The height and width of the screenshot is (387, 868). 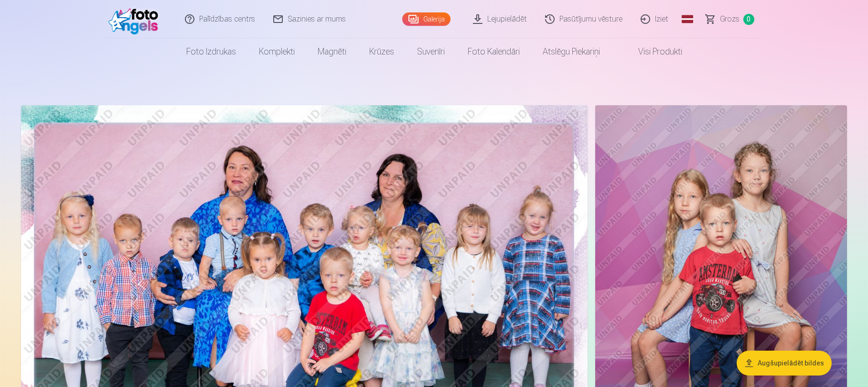 What do you see at coordinates (135, 19) in the screenshot?
I see `img: /fa1` at bounding box center [135, 19].